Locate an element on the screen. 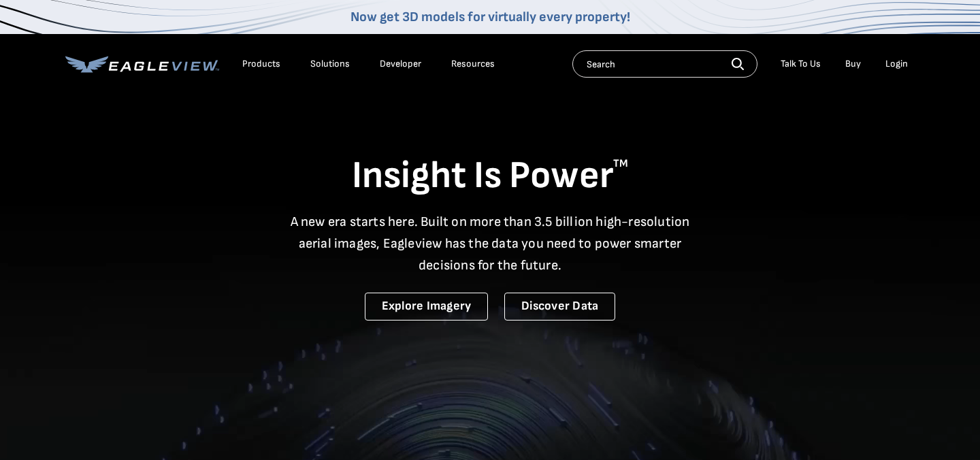 This screenshot has height=460, width=980. a: Buy is located at coordinates (853, 64).